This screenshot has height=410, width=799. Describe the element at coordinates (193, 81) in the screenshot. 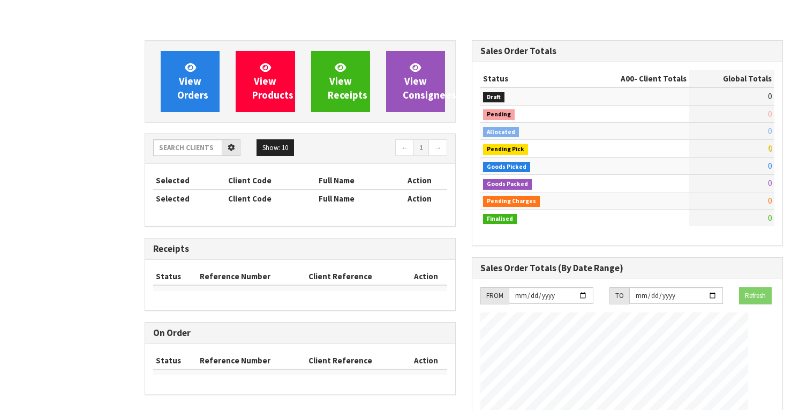

I see `span: View Orders` at that location.